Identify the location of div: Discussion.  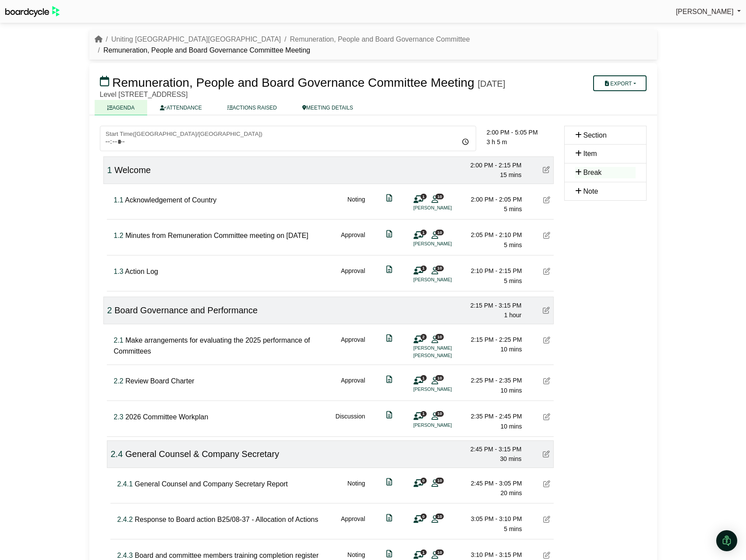
(350, 421).